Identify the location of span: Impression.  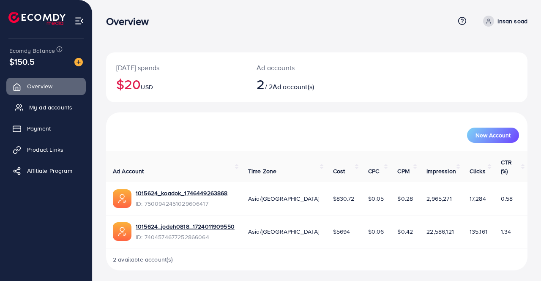
(441, 171).